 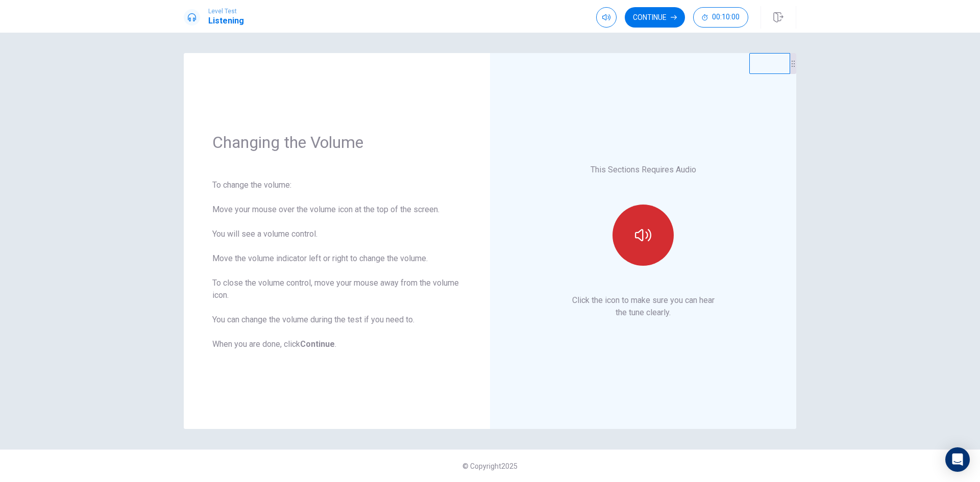 What do you see at coordinates (643, 170) in the screenshot?
I see `p: This Sections Requires Audio` at bounding box center [643, 170].